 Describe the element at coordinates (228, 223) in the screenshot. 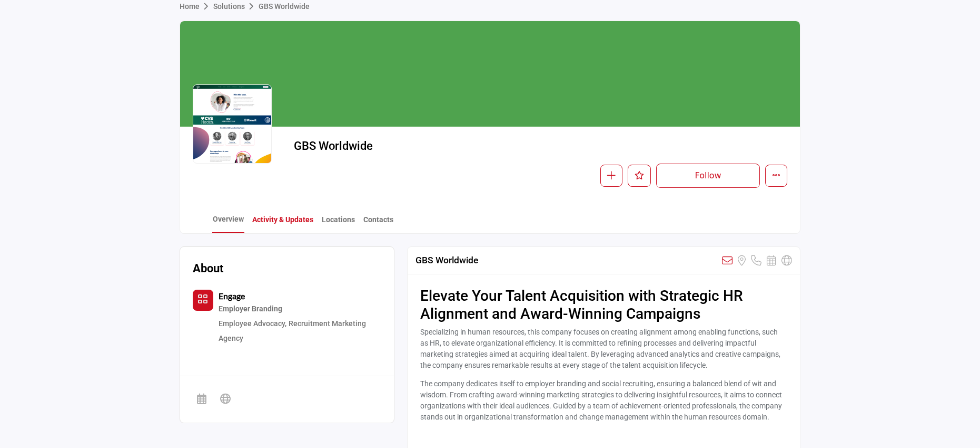

I see `a: Overview` at that location.